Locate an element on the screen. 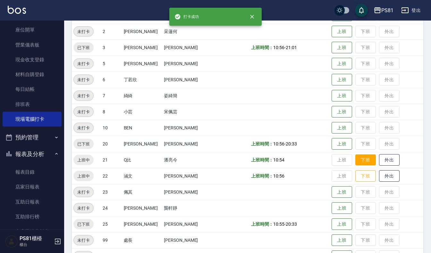  span: 已下班 is located at coordinates (83, 144).